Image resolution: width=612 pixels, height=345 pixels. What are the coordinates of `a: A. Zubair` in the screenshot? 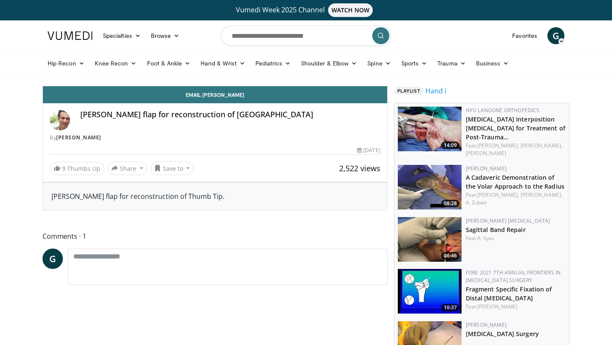 It's located at (476, 202).